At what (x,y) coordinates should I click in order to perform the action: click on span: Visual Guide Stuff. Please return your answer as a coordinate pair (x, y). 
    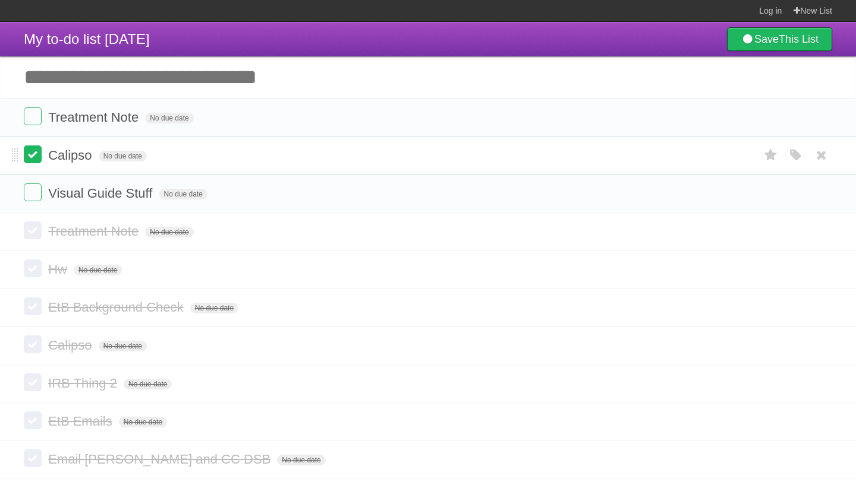
    Looking at the image, I should click on (102, 193).